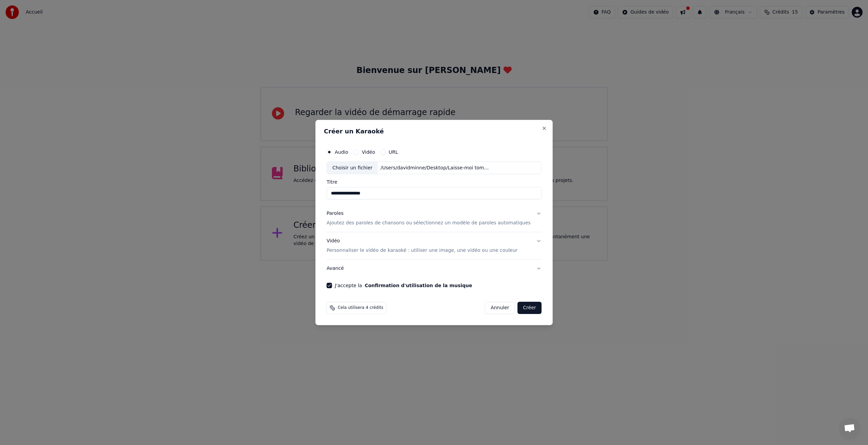 Image resolution: width=868 pixels, height=445 pixels. What do you see at coordinates (422, 246) in the screenshot?
I see `div: Vidéo` at bounding box center [422, 246].